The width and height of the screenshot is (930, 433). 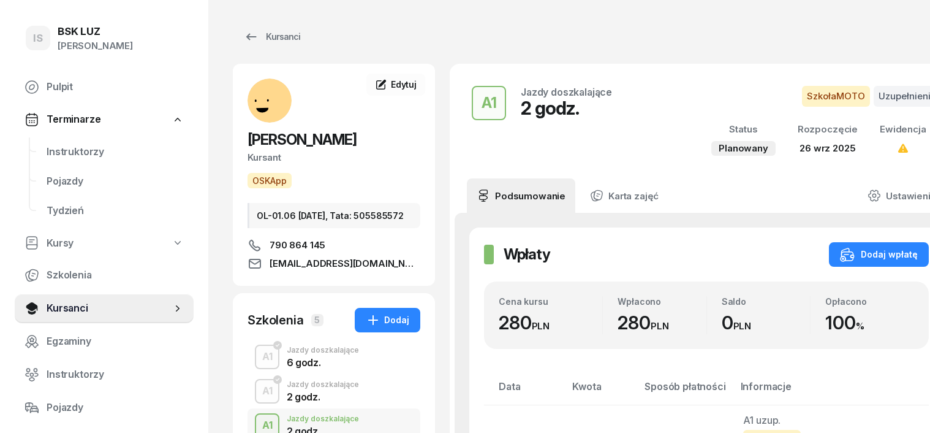 I want to click on div: Kursant, so click(x=334, y=158).